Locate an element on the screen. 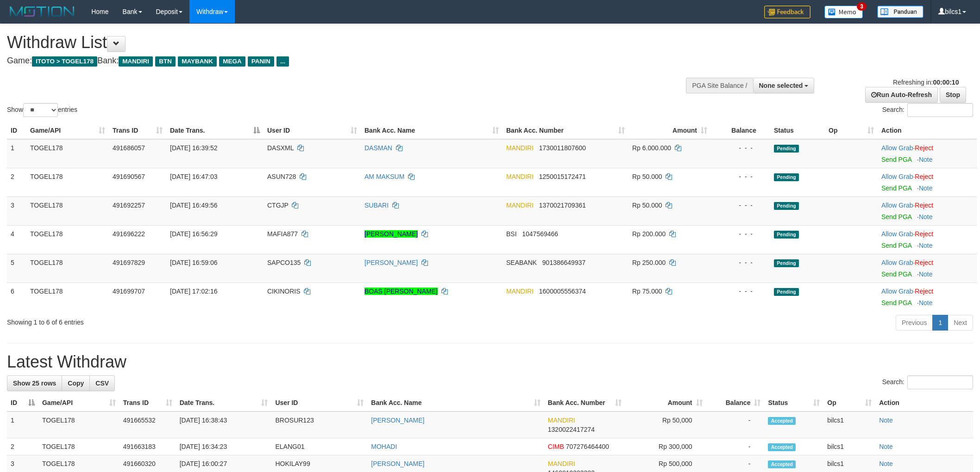 The image size is (980, 472). span: Copy is located at coordinates (75, 383).